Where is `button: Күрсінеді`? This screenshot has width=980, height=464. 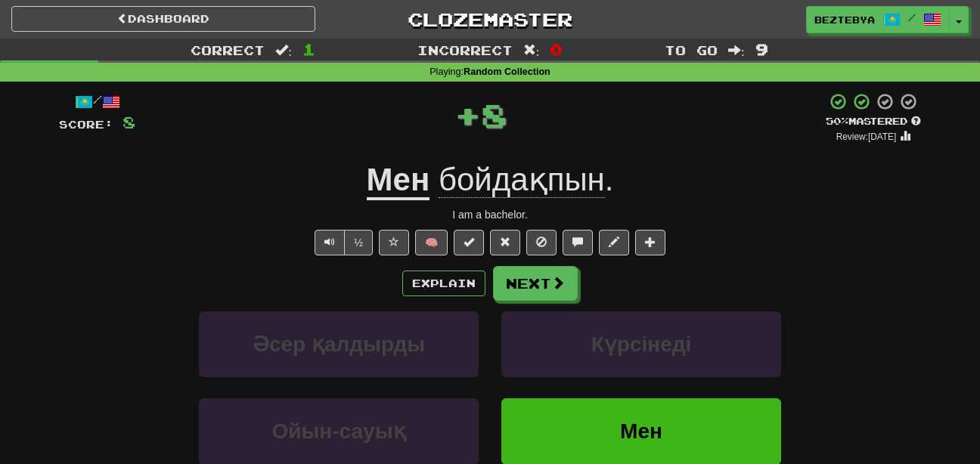
button: Күрсінеді is located at coordinates (641, 344).